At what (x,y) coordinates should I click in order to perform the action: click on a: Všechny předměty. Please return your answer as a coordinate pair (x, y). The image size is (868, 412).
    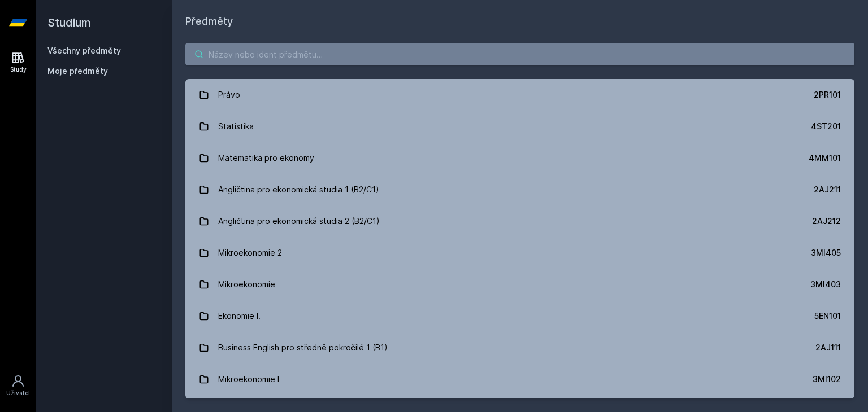
    Looking at the image, I should click on (84, 50).